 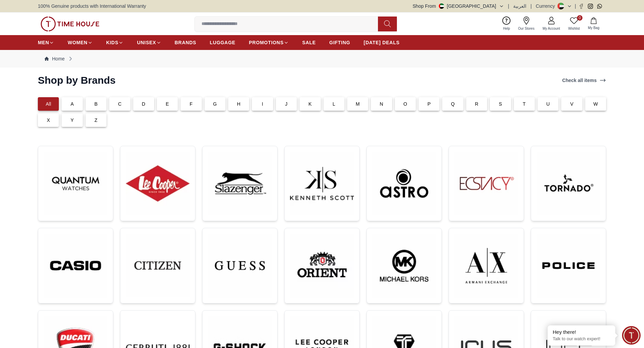 I want to click on a: Check all items, so click(x=584, y=81).